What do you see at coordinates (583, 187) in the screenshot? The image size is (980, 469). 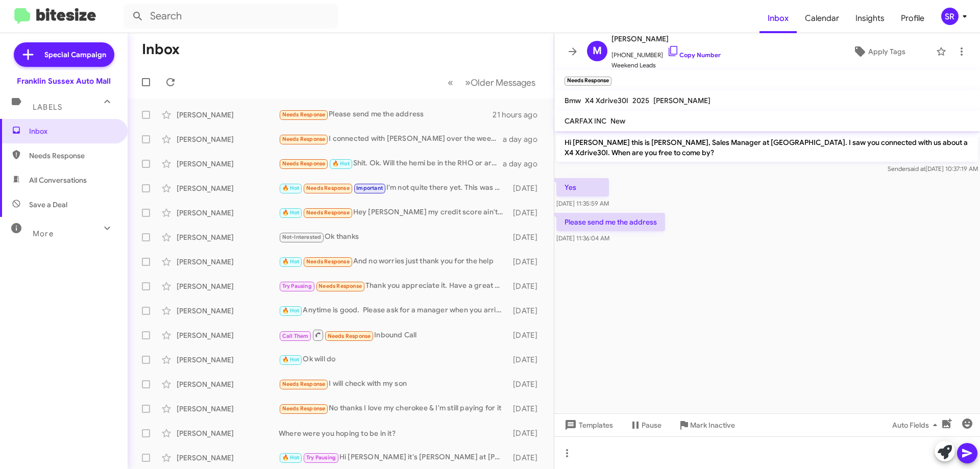 I see `p: Yes` at bounding box center [583, 187].